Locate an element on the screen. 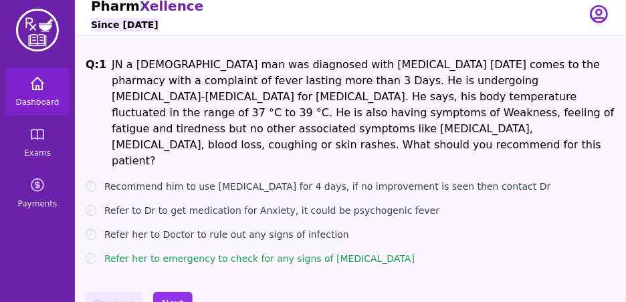 The image size is (626, 302). a: Exams is located at coordinates (37, 142).